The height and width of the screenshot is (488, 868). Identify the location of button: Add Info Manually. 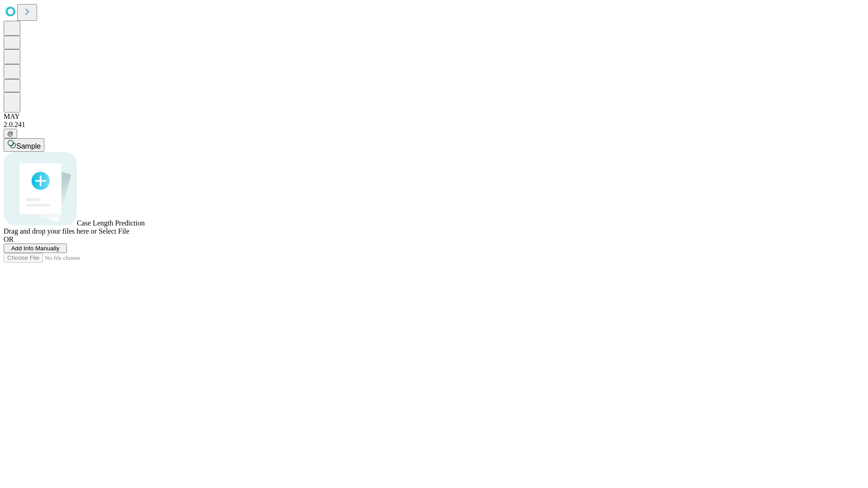
(35, 248).